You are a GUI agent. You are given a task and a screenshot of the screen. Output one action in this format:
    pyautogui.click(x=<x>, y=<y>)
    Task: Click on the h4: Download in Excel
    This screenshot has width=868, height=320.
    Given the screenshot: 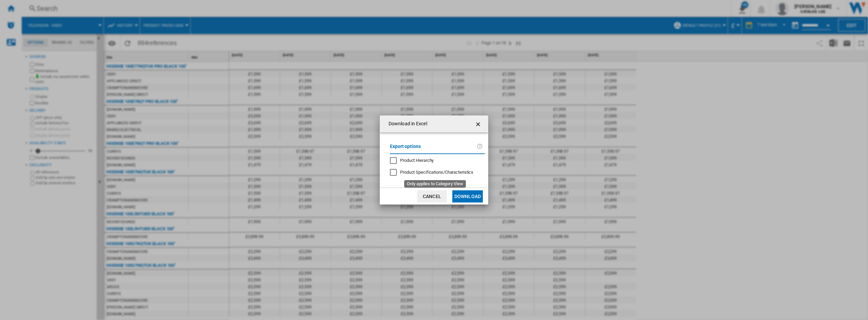 What is the action you would take?
    pyautogui.click(x=406, y=124)
    